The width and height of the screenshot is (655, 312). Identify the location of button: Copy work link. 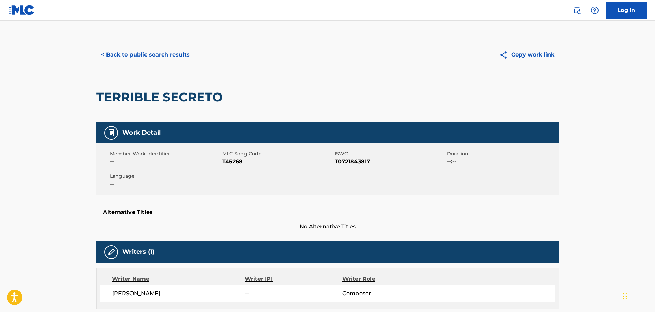
(527, 55).